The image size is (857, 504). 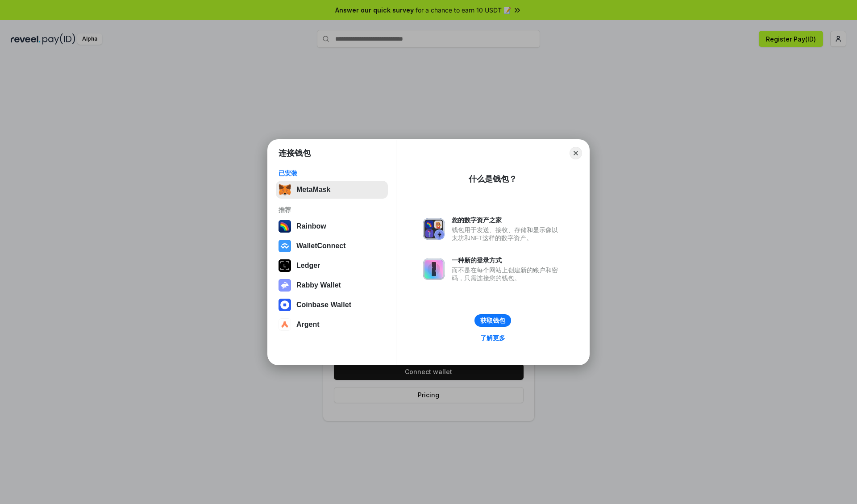 I want to click on div: 您的数字资产之家, so click(x=507, y=220).